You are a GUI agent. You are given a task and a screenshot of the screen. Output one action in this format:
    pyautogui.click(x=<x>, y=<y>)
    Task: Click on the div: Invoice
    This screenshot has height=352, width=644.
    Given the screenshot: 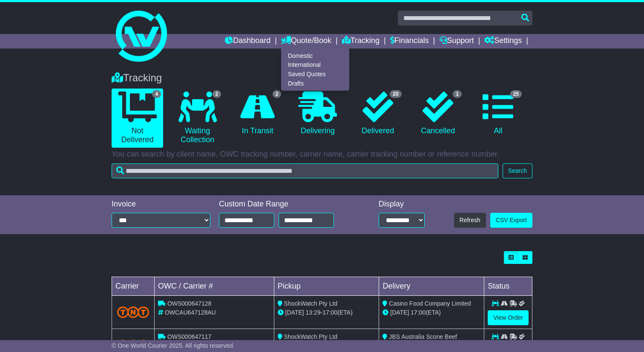 What is the action you would take?
    pyautogui.click(x=161, y=205)
    